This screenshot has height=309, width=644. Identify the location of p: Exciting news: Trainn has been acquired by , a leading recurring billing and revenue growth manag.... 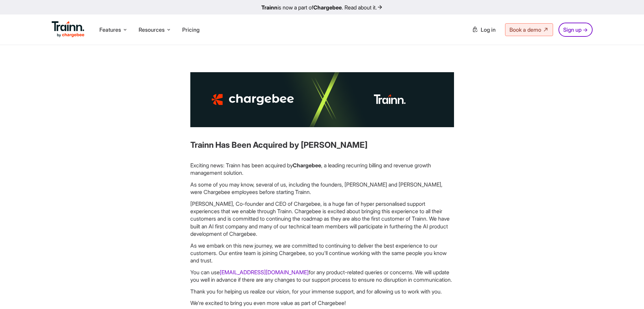
(322, 169).